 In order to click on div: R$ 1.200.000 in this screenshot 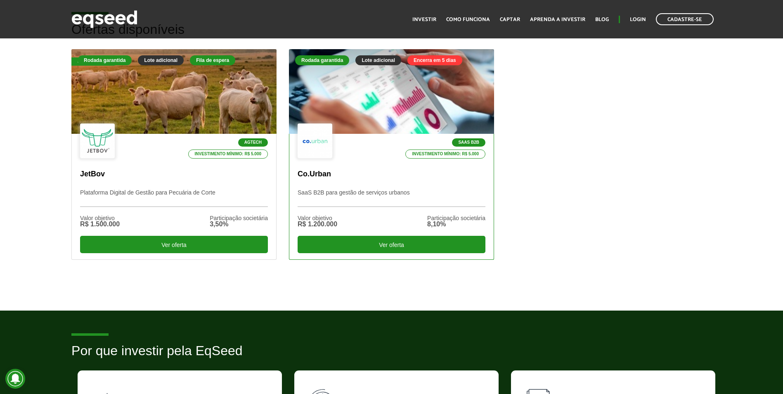, I will do `click(317, 224)`.